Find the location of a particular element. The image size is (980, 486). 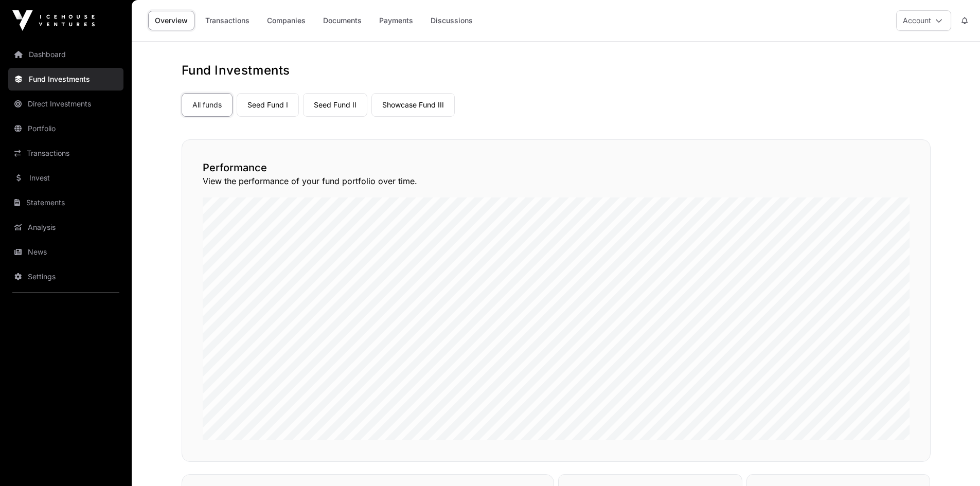

a: Overview is located at coordinates (171, 21).